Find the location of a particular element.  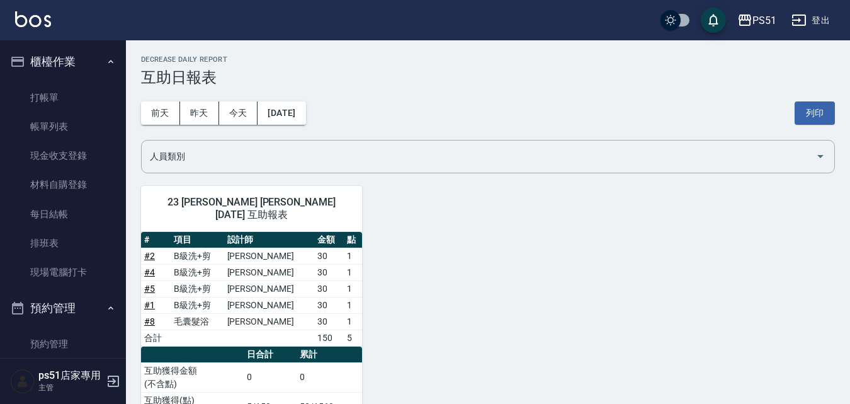

button: 列印 is located at coordinates (815, 113).